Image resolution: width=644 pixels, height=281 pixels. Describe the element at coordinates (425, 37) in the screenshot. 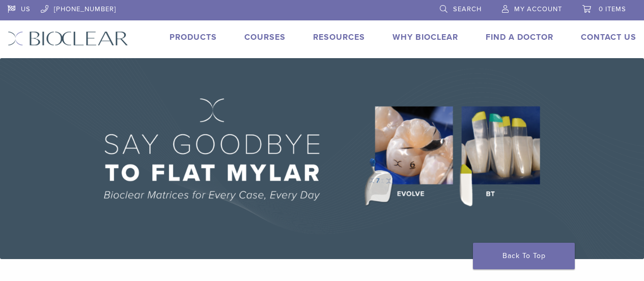

I see `a: Why Bioclear` at that location.